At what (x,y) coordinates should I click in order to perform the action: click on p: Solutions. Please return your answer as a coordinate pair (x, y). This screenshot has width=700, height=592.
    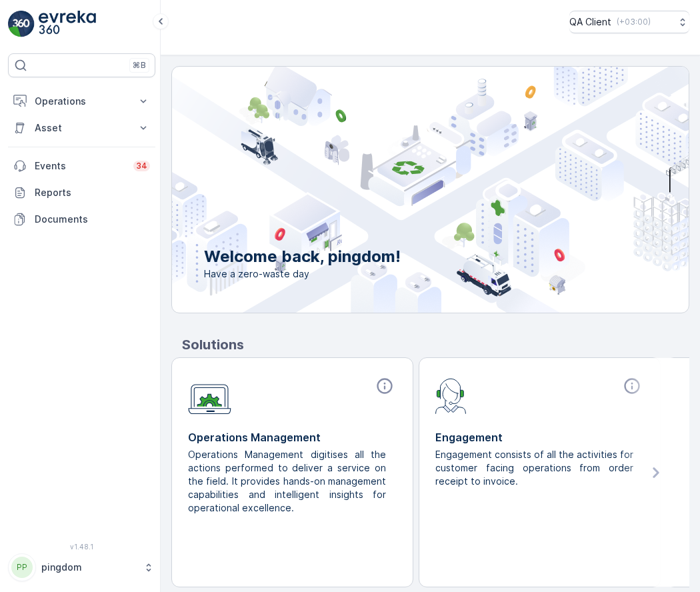
    Looking at the image, I should click on (435, 345).